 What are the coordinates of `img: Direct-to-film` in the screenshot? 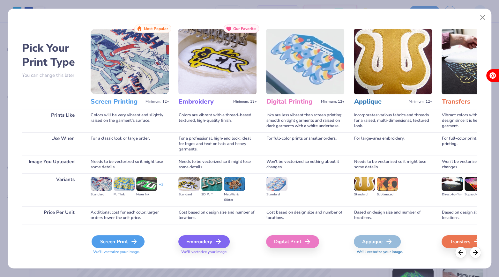 It's located at (452, 184).